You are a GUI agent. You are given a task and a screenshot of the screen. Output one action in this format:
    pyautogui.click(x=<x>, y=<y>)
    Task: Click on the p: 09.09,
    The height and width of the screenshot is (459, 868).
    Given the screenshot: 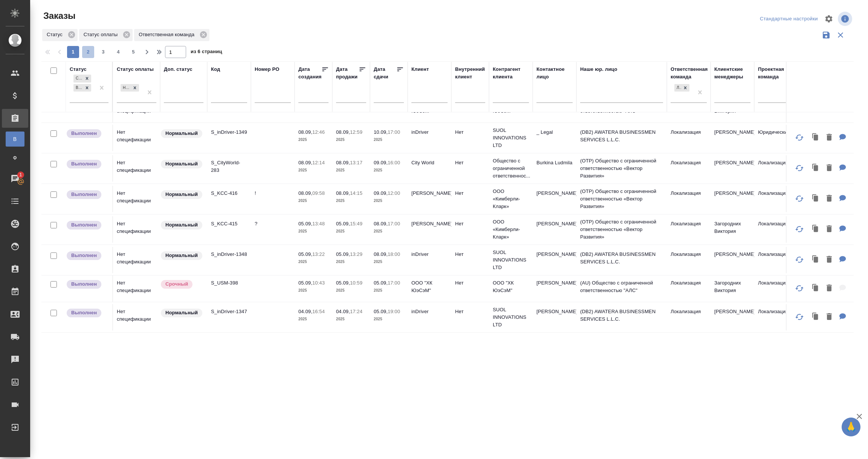 What is the action you would take?
    pyautogui.click(x=380, y=163)
    